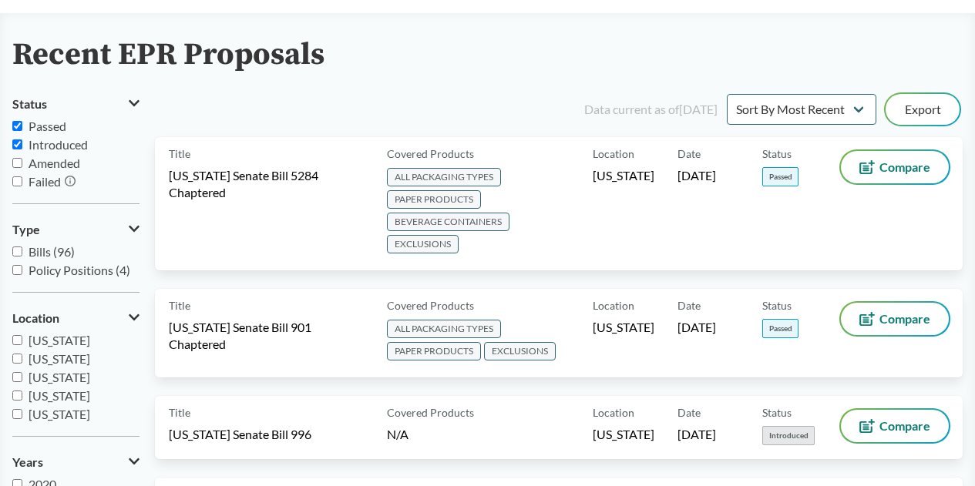  Describe the element at coordinates (17, 270) in the screenshot. I see `input: Policy Positions (4)` at that location.